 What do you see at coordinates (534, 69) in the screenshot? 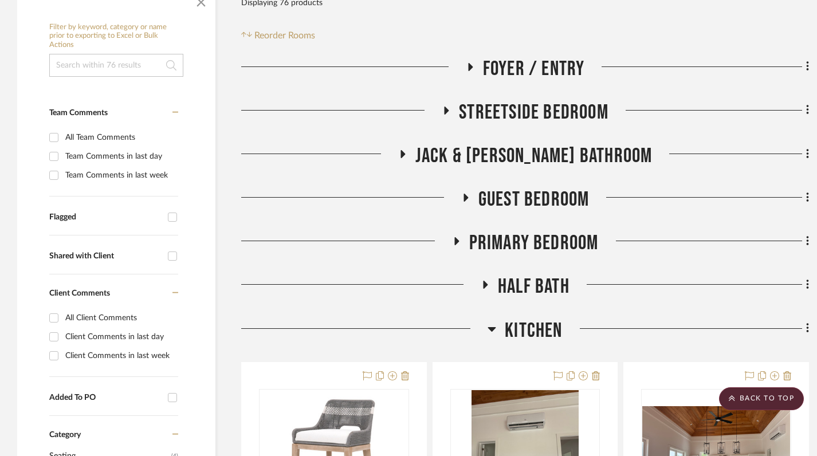
I see `span: Foyer / Entry` at bounding box center [534, 69].